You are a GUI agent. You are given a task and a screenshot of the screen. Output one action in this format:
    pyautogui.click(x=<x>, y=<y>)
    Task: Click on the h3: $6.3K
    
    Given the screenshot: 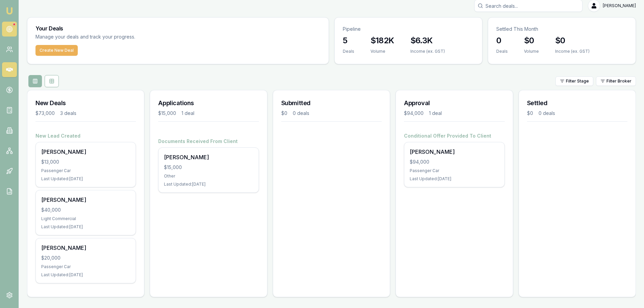 What is the action you would take?
    pyautogui.click(x=428, y=41)
    